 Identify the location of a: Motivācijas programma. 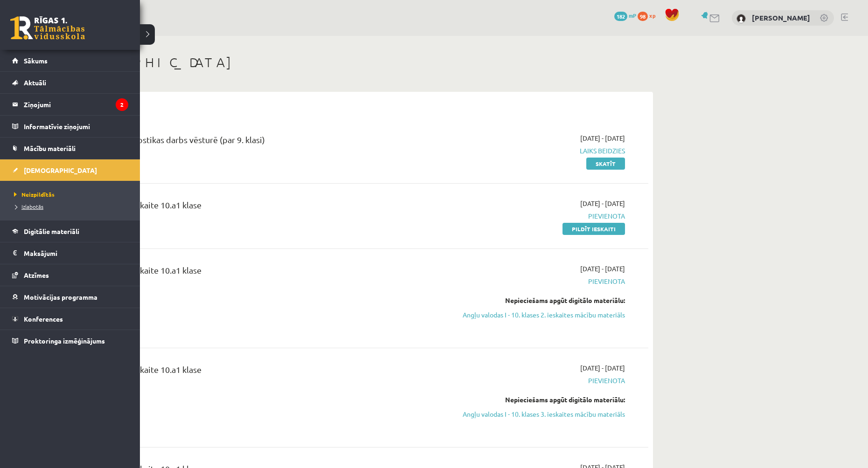
(70, 297).